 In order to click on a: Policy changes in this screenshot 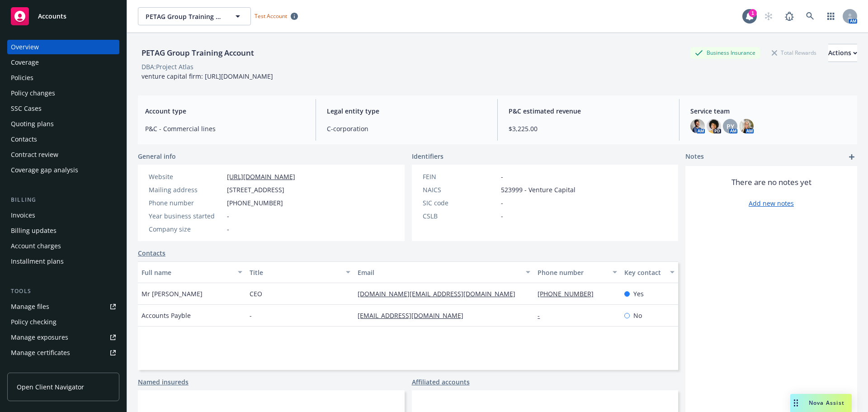, I will do `click(63, 93)`.